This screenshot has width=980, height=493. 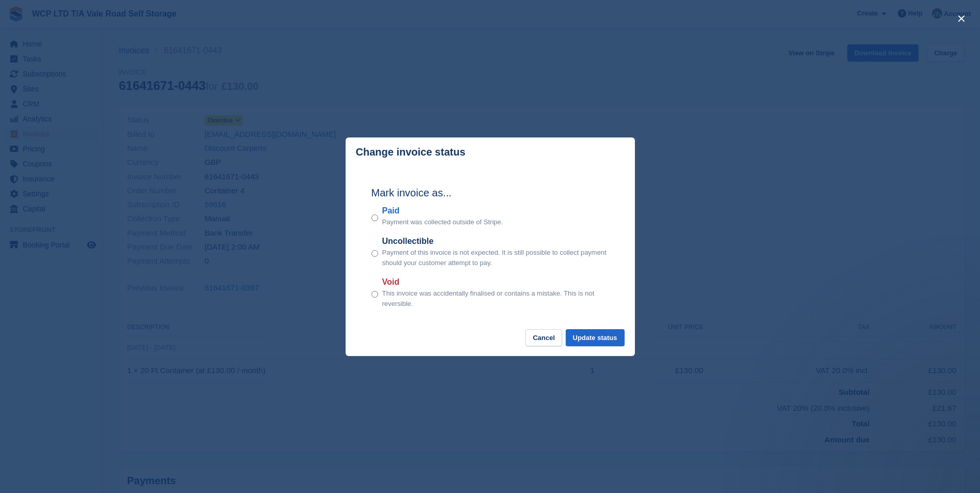 I want to click on label: Uncollectible, so click(x=495, y=241).